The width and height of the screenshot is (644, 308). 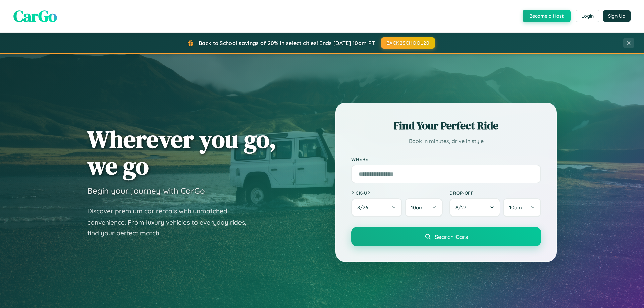 I want to click on span: 8 / 26, so click(x=364, y=208).